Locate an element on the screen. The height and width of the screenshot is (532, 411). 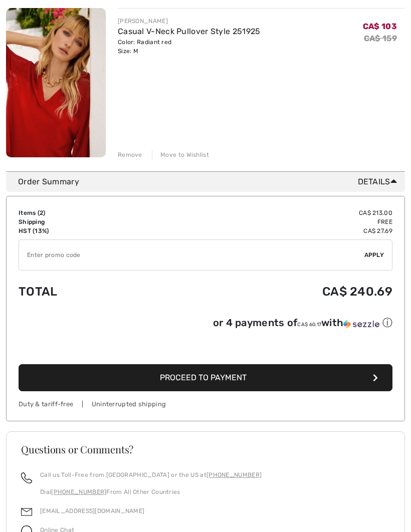
span: 2 is located at coordinates (41, 213).